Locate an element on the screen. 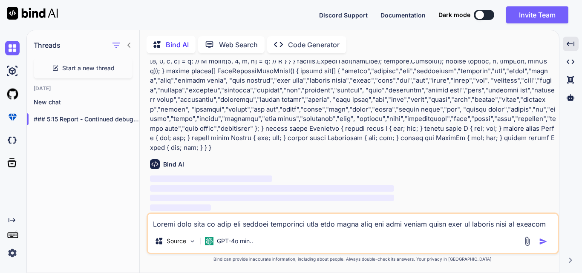 The width and height of the screenshot is (582, 273). span: Discord Support is located at coordinates (343, 15).